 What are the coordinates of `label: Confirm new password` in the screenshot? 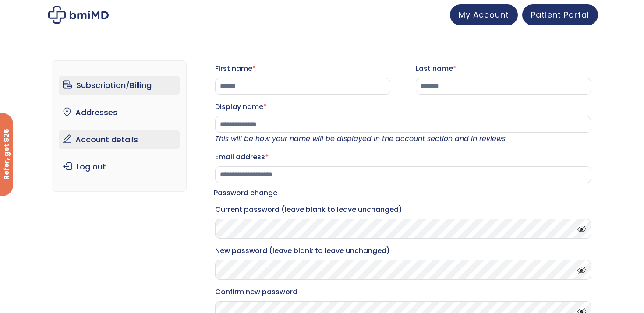 It's located at (403, 292).